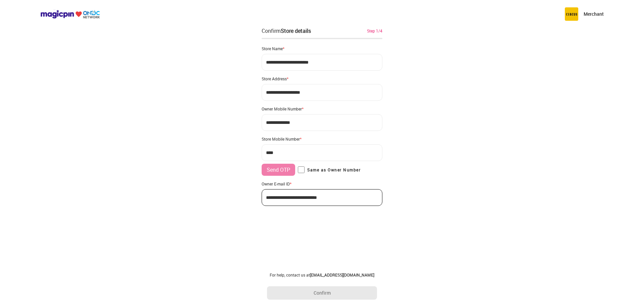  Describe the element at coordinates (322, 275) in the screenshot. I see `div: For help, contact us at` at that location.